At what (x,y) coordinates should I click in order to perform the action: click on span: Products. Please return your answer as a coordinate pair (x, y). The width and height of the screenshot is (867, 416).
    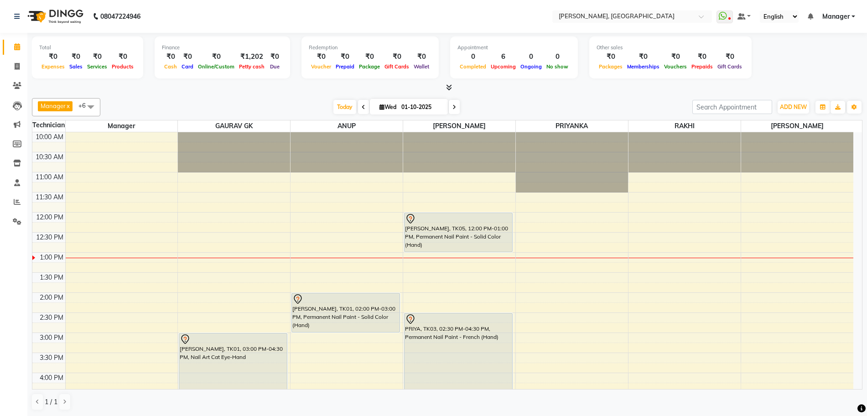
    Looking at the image, I should click on (123, 67).